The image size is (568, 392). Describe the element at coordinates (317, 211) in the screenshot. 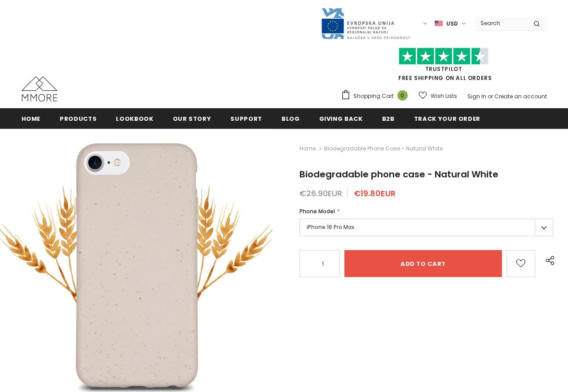

I see `span: Phone Model` at that location.